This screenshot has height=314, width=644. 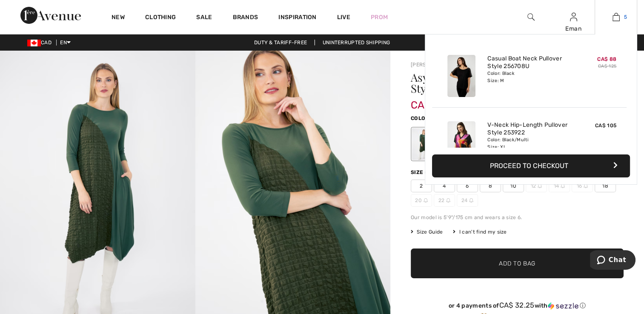 What do you see at coordinates (530, 166) in the screenshot?
I see `button: Proceed to Checkout` at bounding box center [530, 166].